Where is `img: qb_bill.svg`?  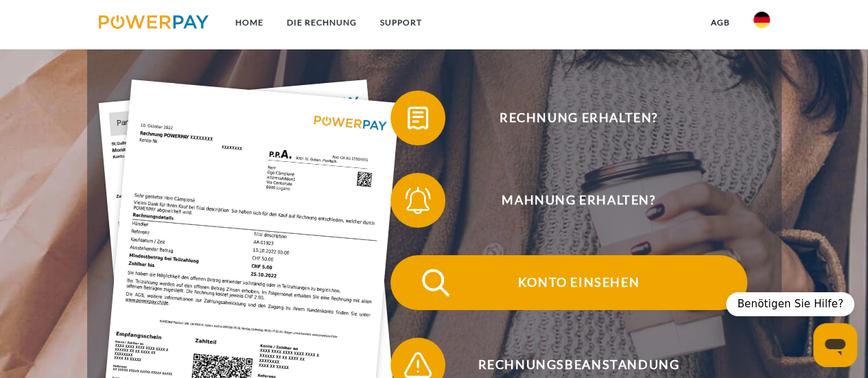
img: qb_bill.svg is located at coordinates (418, 118).